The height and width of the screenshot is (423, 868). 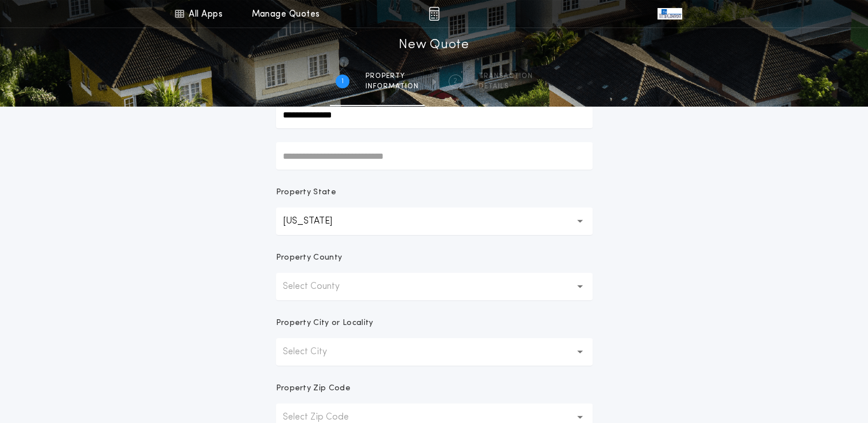 What do you see at coordinates (670, 14) in the screenshot?
I see `img: vs-icon` at bounding box center [670, 14].